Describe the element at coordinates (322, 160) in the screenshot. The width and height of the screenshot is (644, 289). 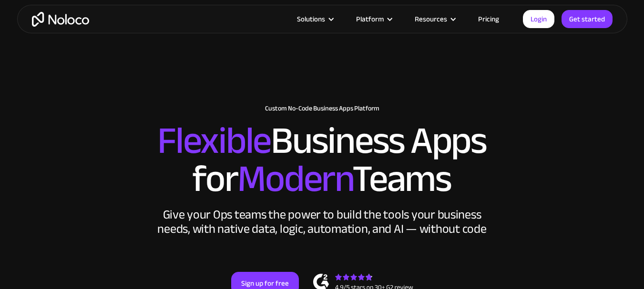
I see `h2: Business Apps for Teams` at that location.